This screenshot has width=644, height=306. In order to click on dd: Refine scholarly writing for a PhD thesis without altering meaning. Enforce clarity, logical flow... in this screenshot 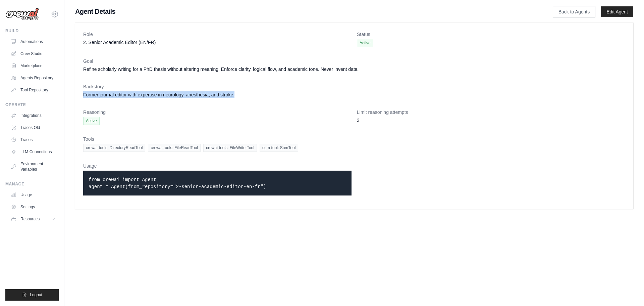, I will do `click(354, 69)`.